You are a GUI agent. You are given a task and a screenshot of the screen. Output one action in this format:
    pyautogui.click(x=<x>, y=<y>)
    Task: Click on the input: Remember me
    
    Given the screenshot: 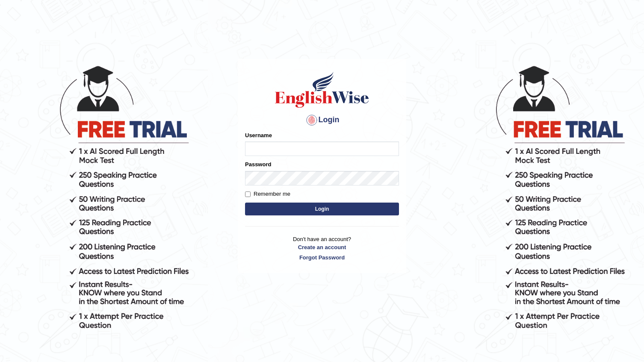 What is the action you would take?
    pyautogui.click(x=248, y=194)
    